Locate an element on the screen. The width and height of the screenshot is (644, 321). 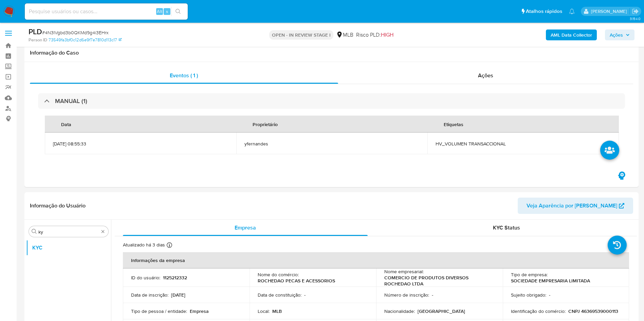
div: MANUAL (1) is located at coordinates (331, 101).